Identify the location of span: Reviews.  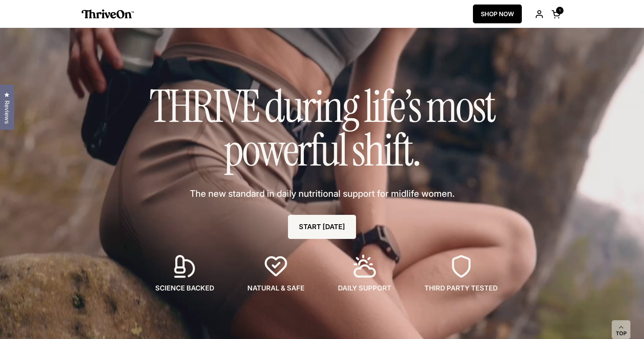
(7, 112).